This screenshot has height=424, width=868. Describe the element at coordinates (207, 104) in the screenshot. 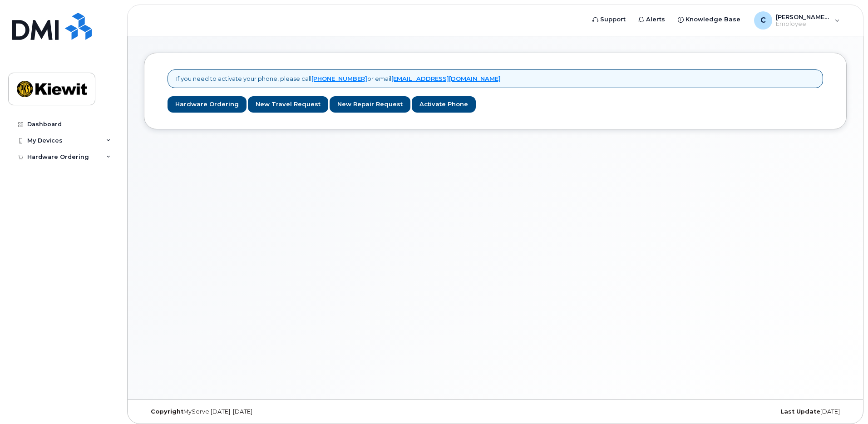

I see `a: Hardware Ordering` at that location.